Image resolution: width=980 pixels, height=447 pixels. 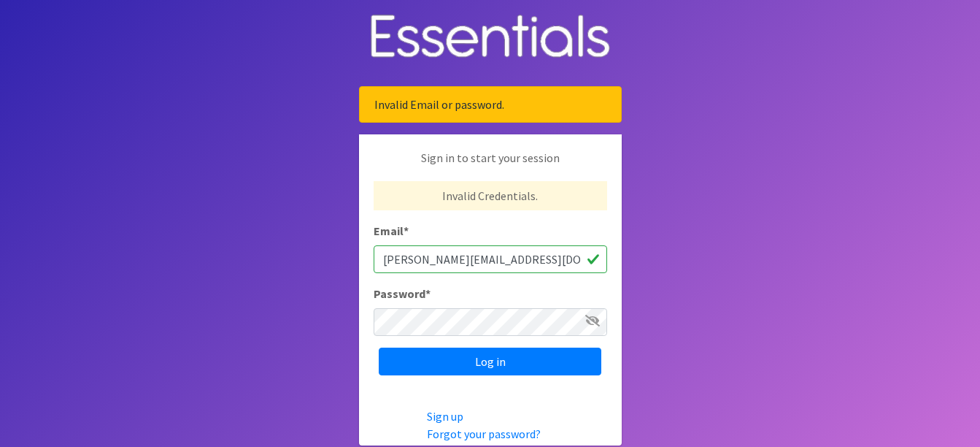 What do you see at coordinates (491, 104) in the screenshot?
I see `div: Invalid Email or password.` at bounding box center [491, 104].